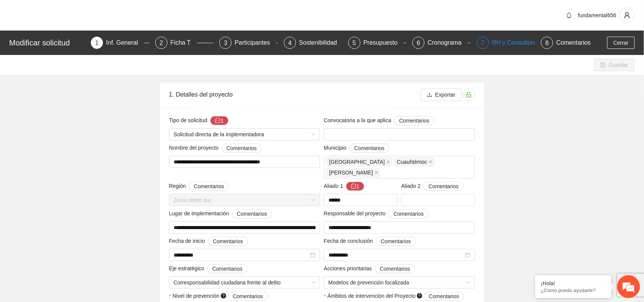 This screenshot has width=644, height=302. Describe the element at coordinates (322, 43) in the screenshot. I see `div: Sostenibilidad` at that location.